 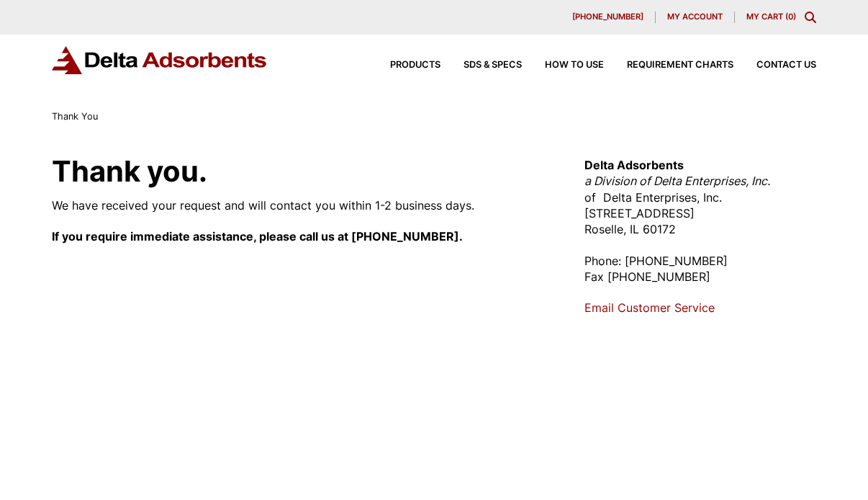 What do you see at coordinates (786, 65) in the screenshot?
I see `span: Contact Us` at bounding box center [786, 65].